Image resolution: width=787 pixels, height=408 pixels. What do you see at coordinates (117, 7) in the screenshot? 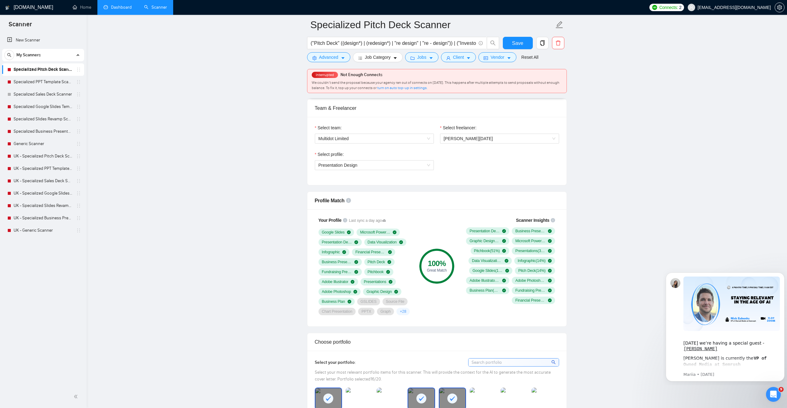
I see `a: dashboardDashboard` at bounding box center [117, 7].